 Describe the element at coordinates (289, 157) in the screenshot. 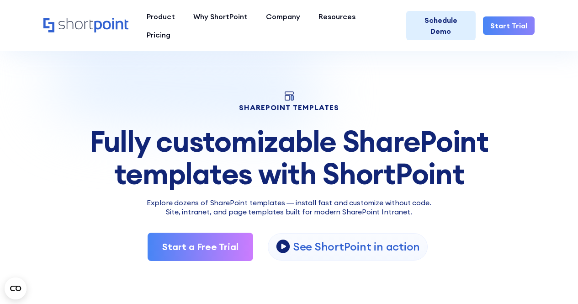

I see `div: Fully customizable SharePoint templates with ShortPoint` at that location.